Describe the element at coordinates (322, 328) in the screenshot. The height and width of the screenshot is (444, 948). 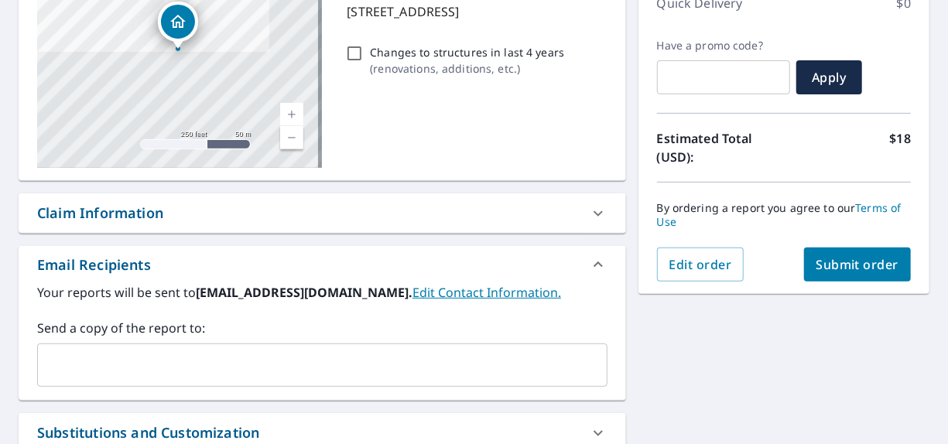
I see `label: Send a copy of the report to:` at that location.